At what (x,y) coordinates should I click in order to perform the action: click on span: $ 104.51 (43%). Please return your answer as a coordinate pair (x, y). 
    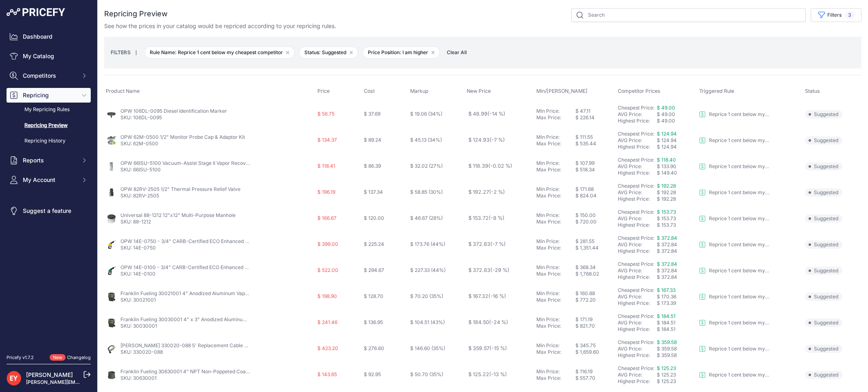
    Looking at the image, I should click on (427, 322).